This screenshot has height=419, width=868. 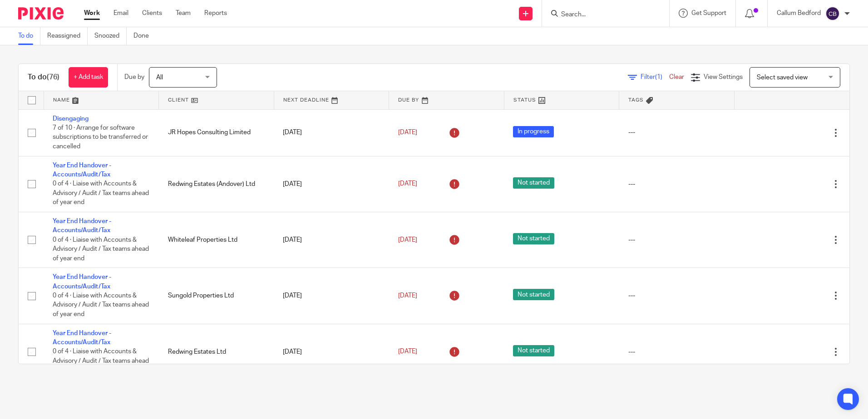 I want to click on td: Whiteleaf Properties Ltd, so click(x=217, y=239).